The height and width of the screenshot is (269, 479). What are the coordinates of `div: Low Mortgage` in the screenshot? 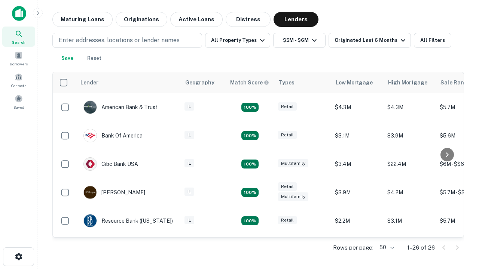 It's located at (354, 83).